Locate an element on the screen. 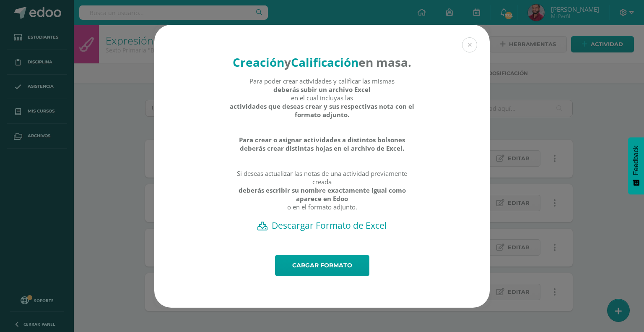 This screenshot has width=644, height=332. div: Para poder crear actividades y calificar las mismas en el cual incluyas las Si deseas actualizar ... is located at coordinates (322, 148).